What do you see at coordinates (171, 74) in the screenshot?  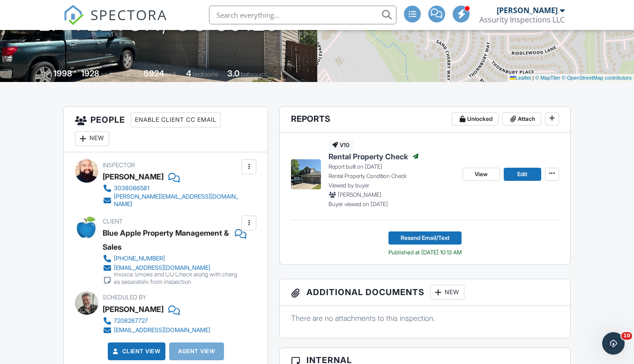 I see `span: sq.ft.` at bounding box center [171, 74].